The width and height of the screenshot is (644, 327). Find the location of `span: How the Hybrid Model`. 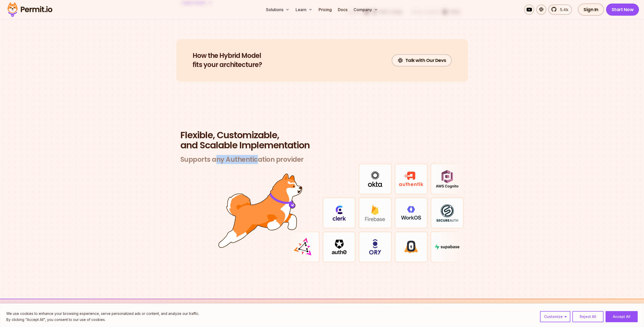

span: How the Hybrid Model is located at coordinates (227, 56).